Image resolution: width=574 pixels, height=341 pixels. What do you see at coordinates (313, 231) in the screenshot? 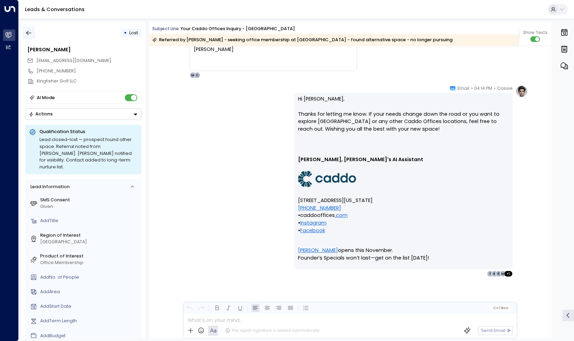
I see `a: Facebook` at bounding box center [313, 231].